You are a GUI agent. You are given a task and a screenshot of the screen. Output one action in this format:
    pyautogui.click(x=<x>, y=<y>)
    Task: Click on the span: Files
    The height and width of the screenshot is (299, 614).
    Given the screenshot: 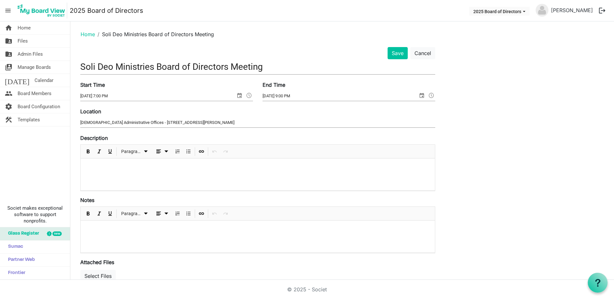 What is the action you would take?
    pyautogui.click(x=23, y=41)
    